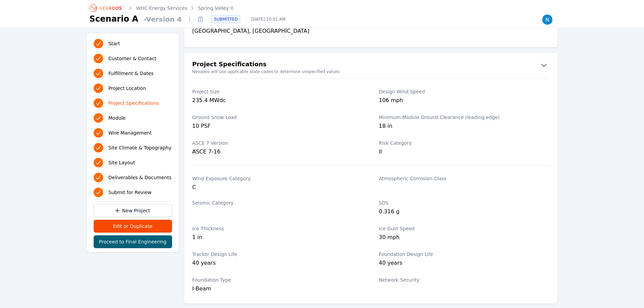 This screenshot has width=644, height=308. I want to click on label: Wind Exposure Category, so click(278, 178).